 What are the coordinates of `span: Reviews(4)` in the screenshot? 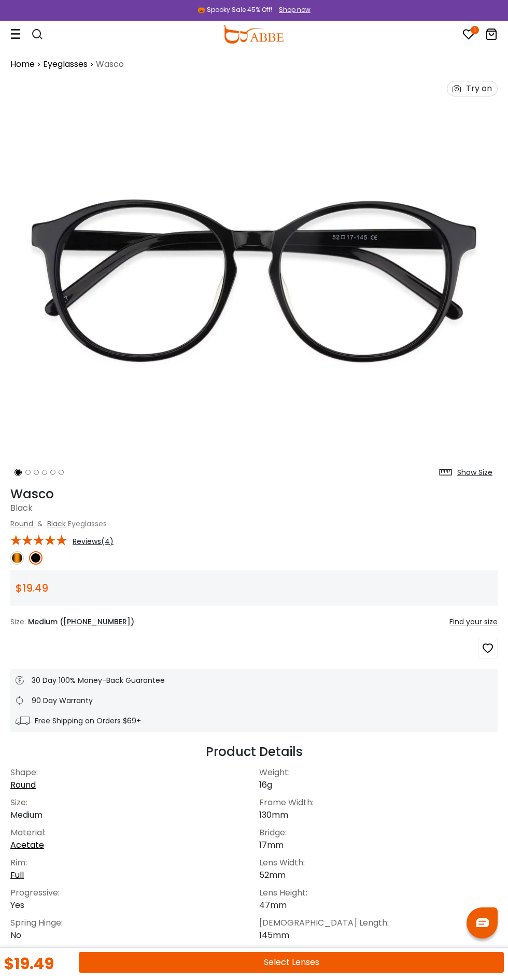 It's located at (93, 541).